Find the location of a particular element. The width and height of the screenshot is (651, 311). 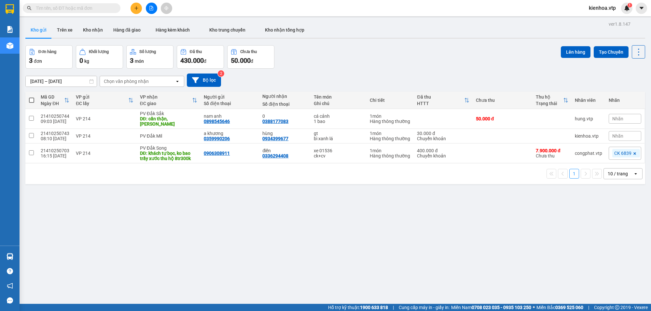

button: file-add is located at coordinates (151, 8).